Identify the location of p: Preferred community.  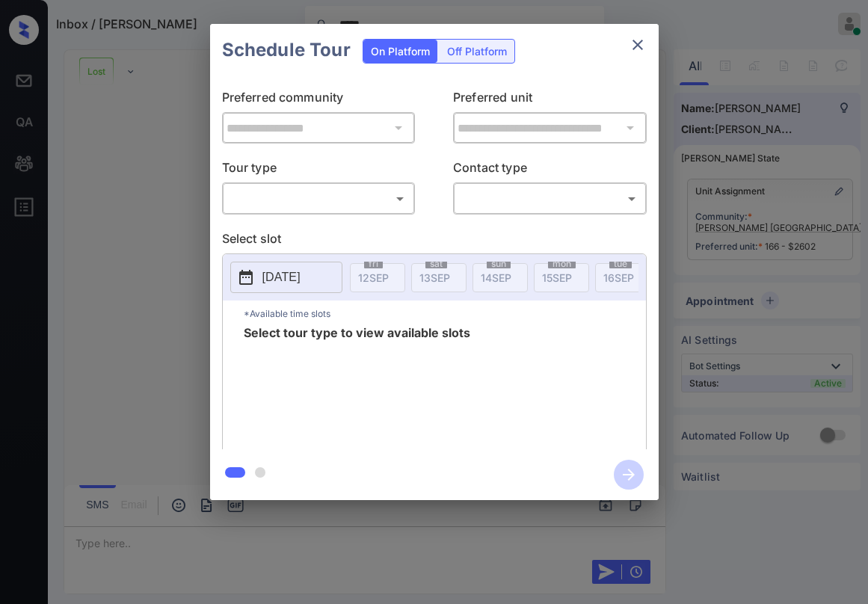
(318, 100).